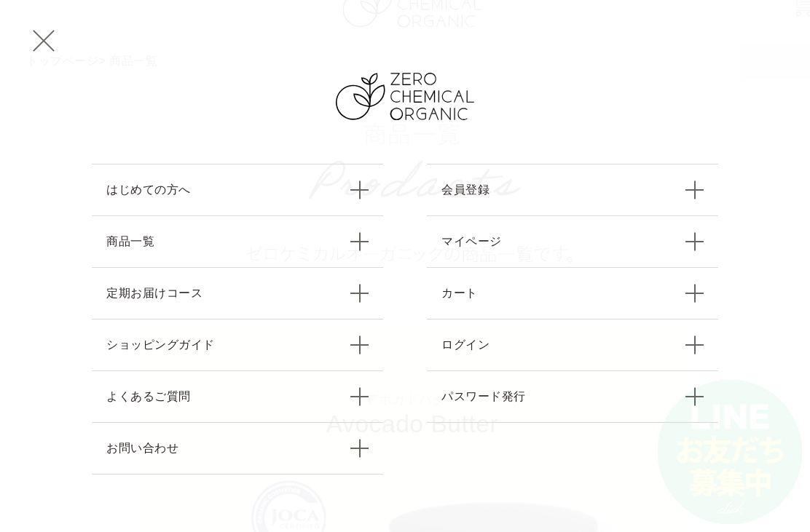  What do you see at coordinates (572, 189) in the screenshot?
I see `a: 会員登録` at bounding box center [572, 189].